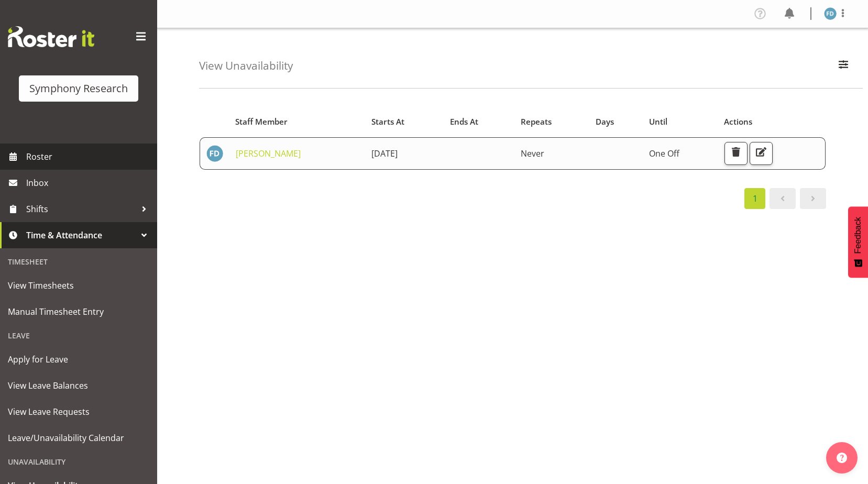 Image resolution: width=868 pixels, height=484 pixels. What do you see at coordinates (842, 458) in the screenshot?
I see `img: help-xxl-2.png` at bounding box center [842, 458].